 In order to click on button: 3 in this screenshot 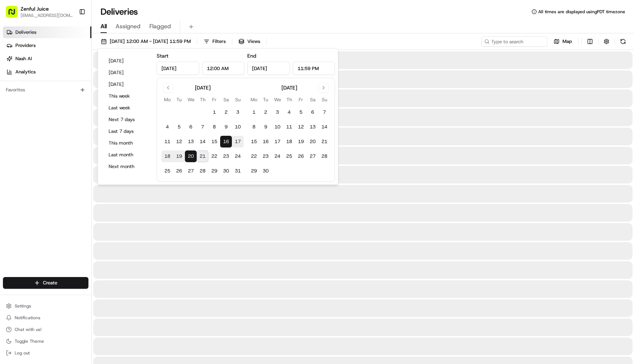, I will do `click(238, 112)`.